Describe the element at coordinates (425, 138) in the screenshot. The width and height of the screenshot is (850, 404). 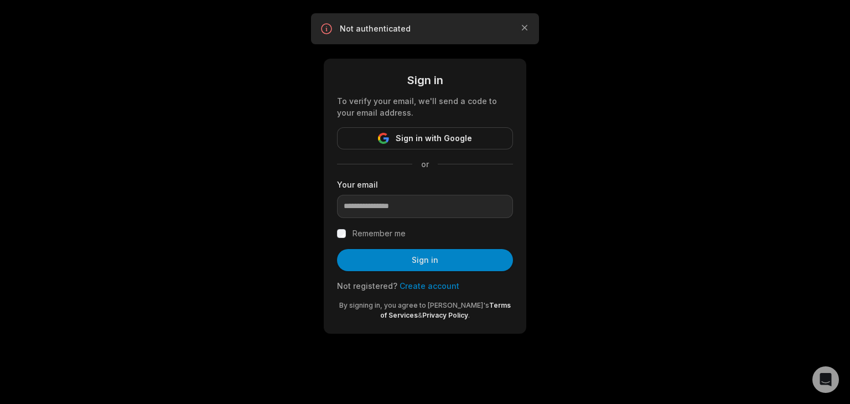
I see `button: Sign in with Google` at that location.